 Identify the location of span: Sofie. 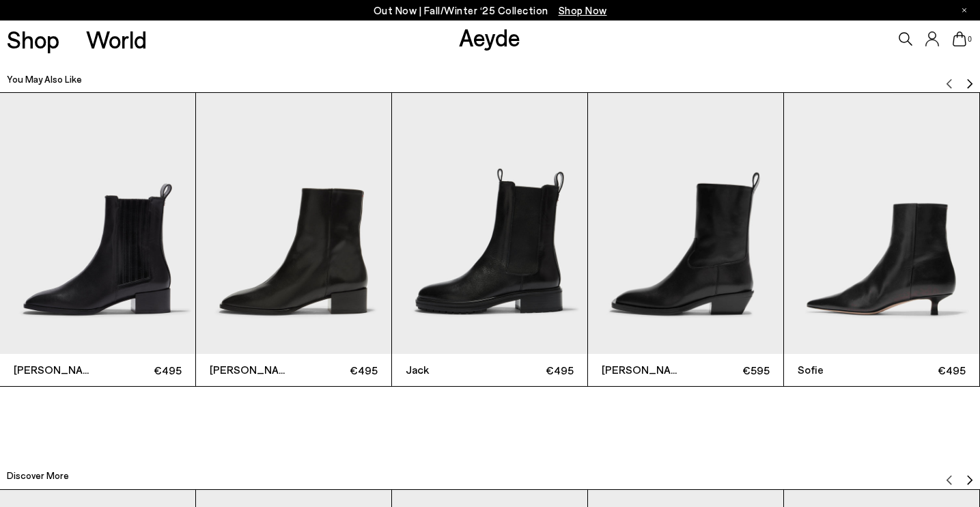
(839, 369).